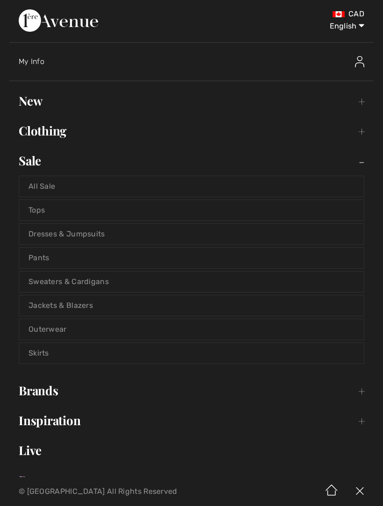 The image size is (383, 506). What do you see at coordinates (192, 391) in the screenshot?
I see `a: Brands` at bounding box center [192, 391].